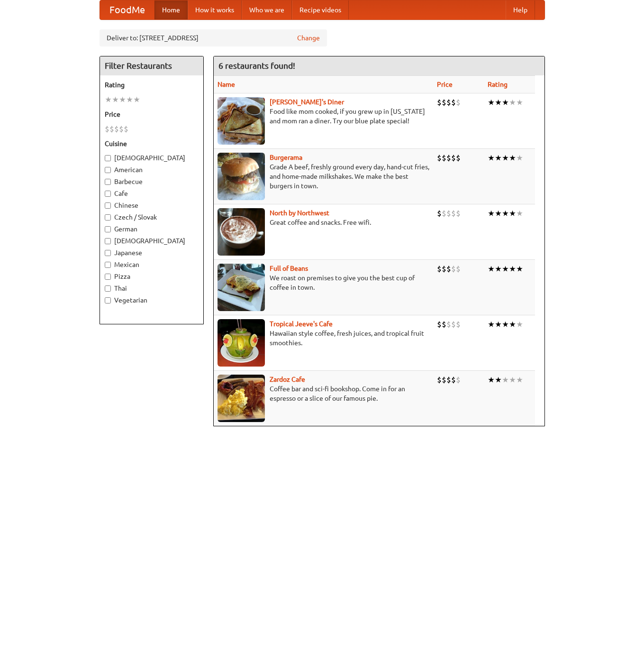 This screenshot has width=644, height=671. I want to click on p: Grade A beef, freshly ground every day, hand-cut fries, and home-made milkshakes. We make the bes..., so click(323, 176).